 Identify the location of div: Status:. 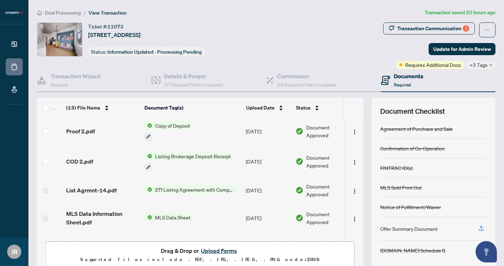
(146, 52).